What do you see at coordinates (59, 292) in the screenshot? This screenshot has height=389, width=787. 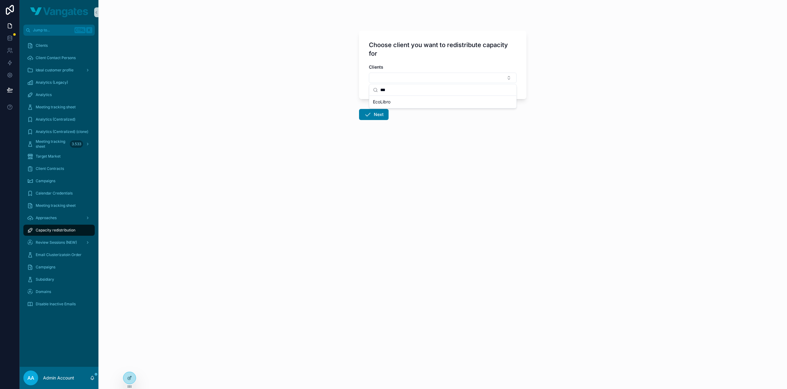 I see `a: Domains` at bounding box center [59, 292].